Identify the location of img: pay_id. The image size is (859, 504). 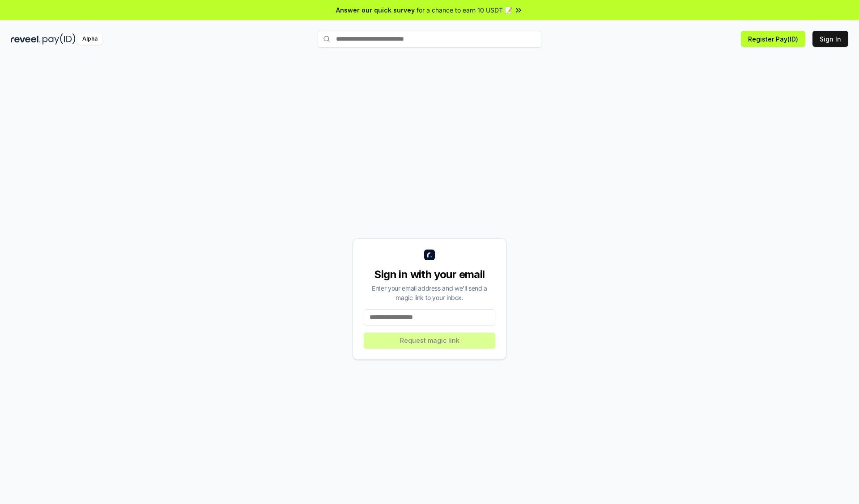
(59, 39).